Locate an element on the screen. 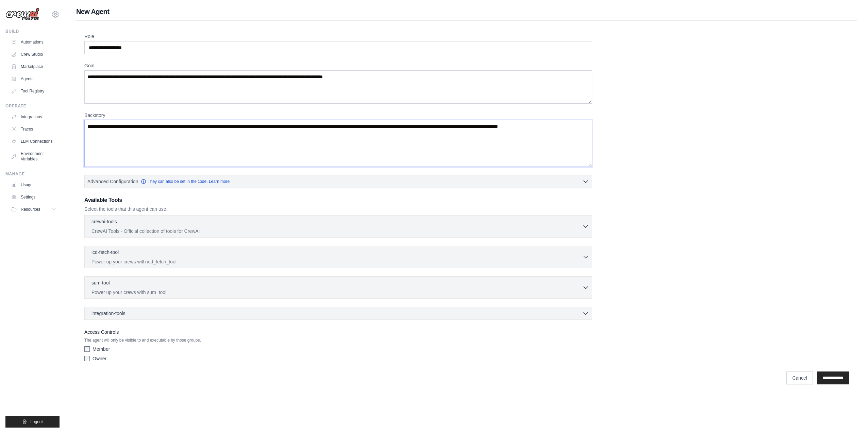 The height and width of the screenshot is (433, 868). label: Backstory is located at coordinates (338, 115).